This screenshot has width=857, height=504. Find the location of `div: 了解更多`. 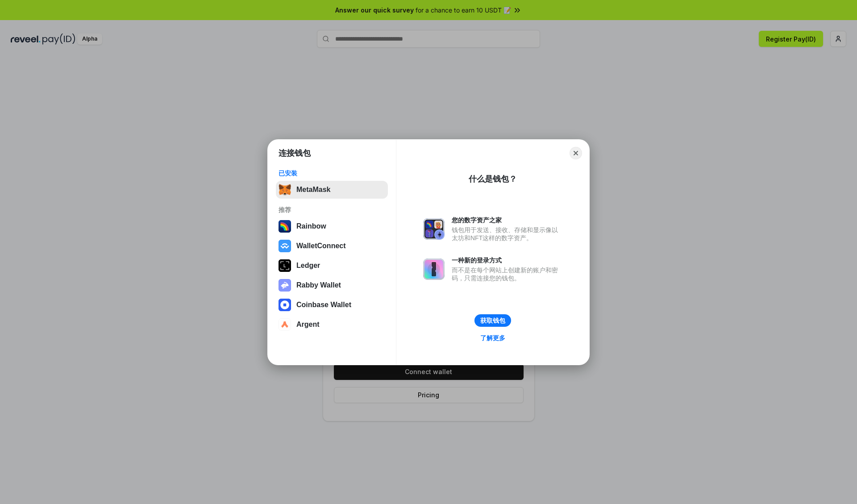

div: 了解更多 is located at coordinates (493, 338).